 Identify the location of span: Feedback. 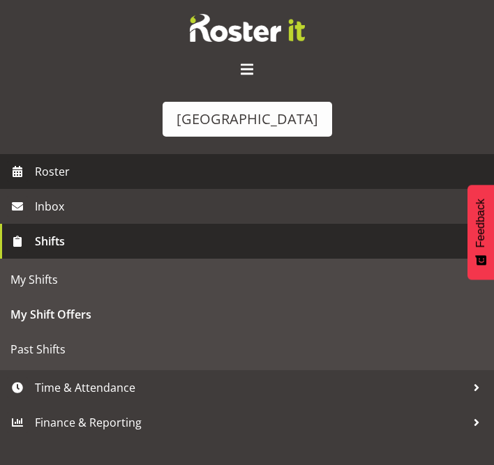
(480, 223).